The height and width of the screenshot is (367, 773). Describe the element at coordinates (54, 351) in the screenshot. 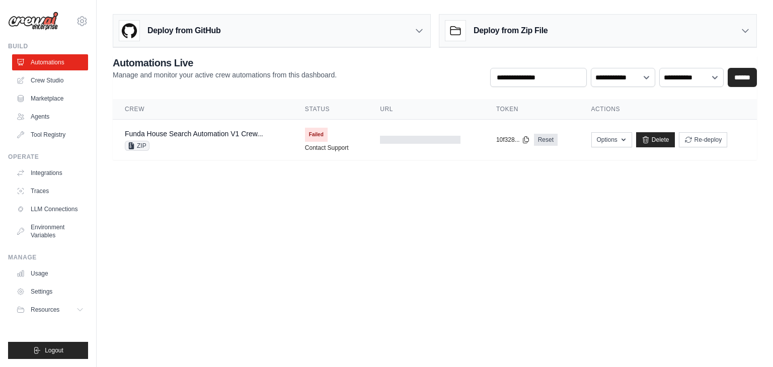

I see `span: Logout` at that location.